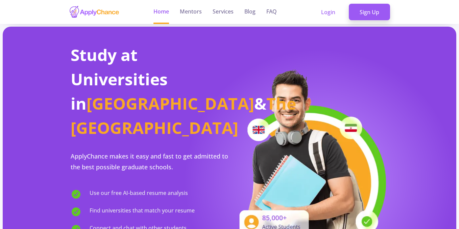  I want to click on span: Find universities that match your resume, so click(142, 212).